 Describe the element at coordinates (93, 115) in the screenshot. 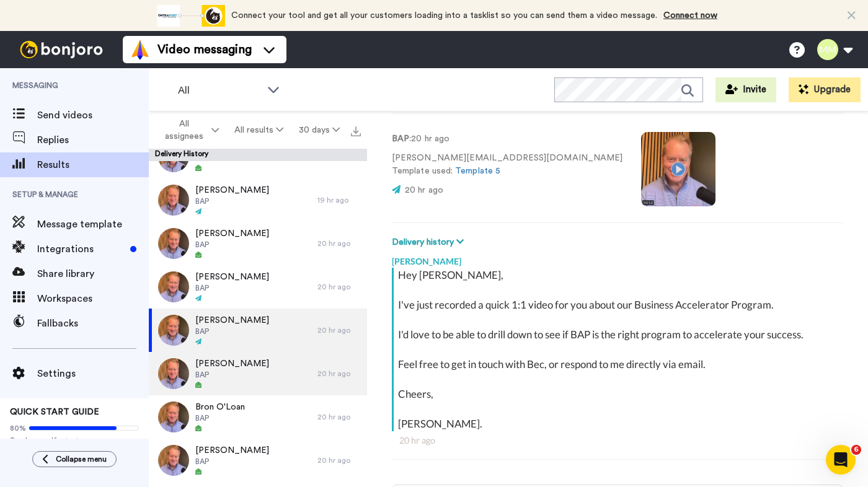

I see `span: Send videos` at that location.